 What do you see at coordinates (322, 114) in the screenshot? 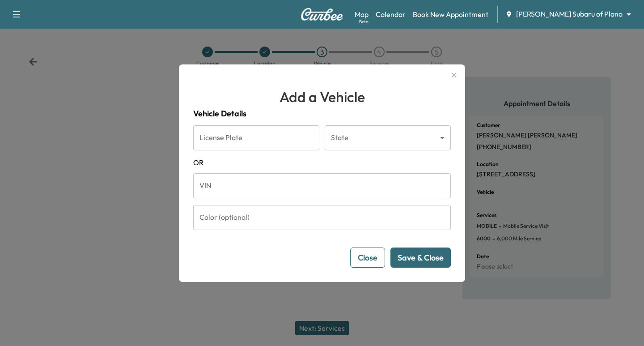
I see `h4: Vehicle Details` at bounding box center [322, 114].